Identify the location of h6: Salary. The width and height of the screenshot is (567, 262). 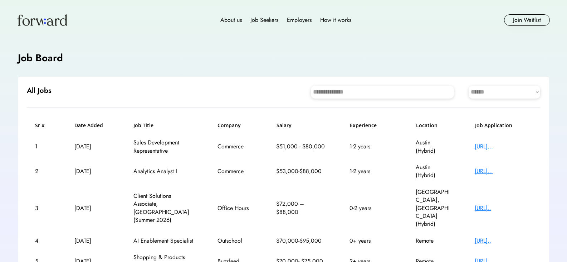
(302, 125).